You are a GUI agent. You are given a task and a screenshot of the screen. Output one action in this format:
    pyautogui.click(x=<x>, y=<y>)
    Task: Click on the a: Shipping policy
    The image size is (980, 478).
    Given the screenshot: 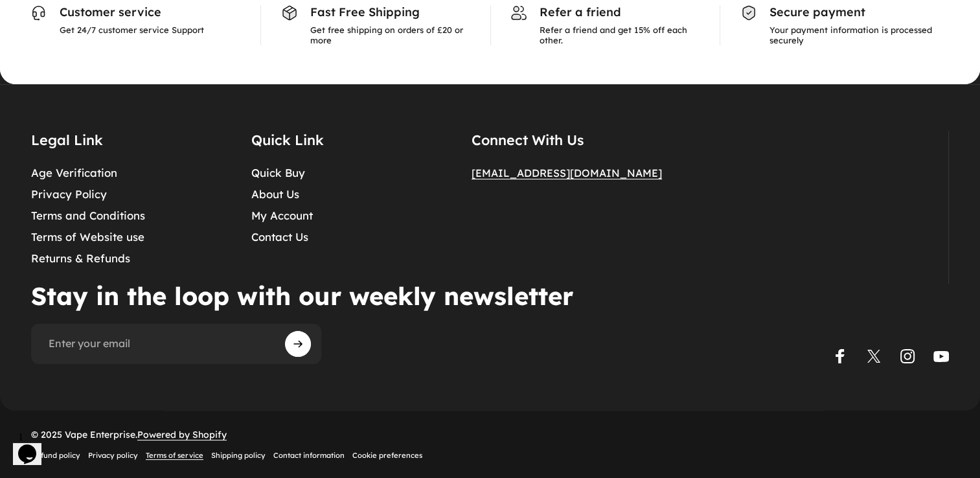 What is the action you would take?
    pyautogui.click(x=238, y=455)
    